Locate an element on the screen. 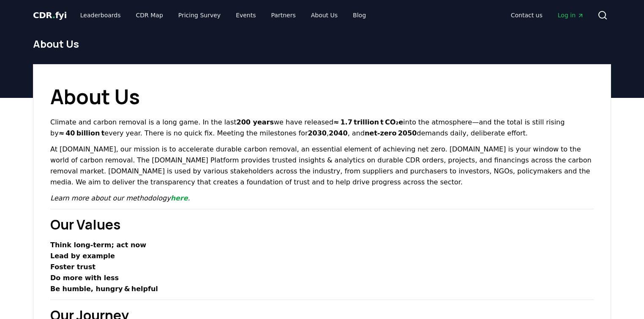 The width and height of the screenshot is (644, 319). a: Pricing Survey is located at coordinates (199, 15).